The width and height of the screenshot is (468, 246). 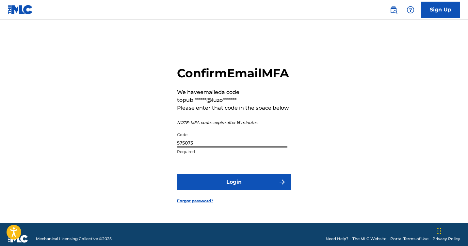 I want to click on div: Drag, so click(x=440, y=231).